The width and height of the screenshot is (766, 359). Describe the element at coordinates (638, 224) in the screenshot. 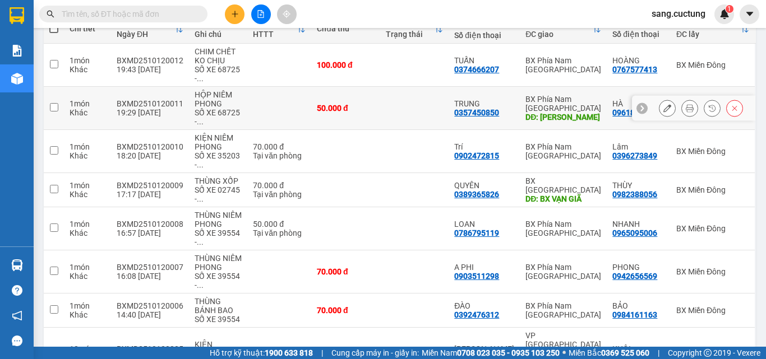

I see `div: NHANH` at that location.